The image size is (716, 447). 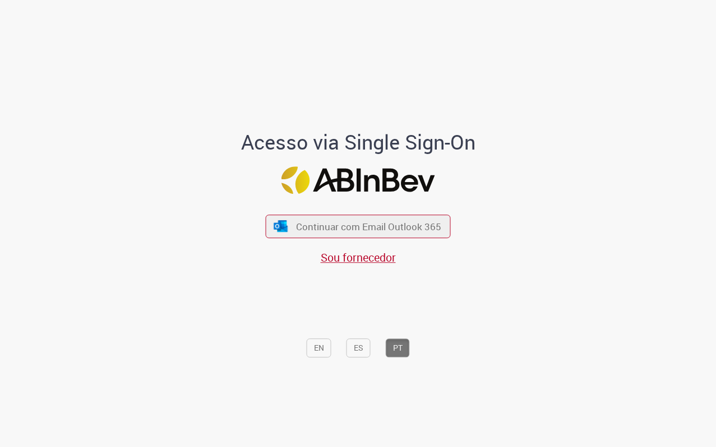 I want to click on span: Continuar com Email Outlook 365, so click(x=368, y=227).